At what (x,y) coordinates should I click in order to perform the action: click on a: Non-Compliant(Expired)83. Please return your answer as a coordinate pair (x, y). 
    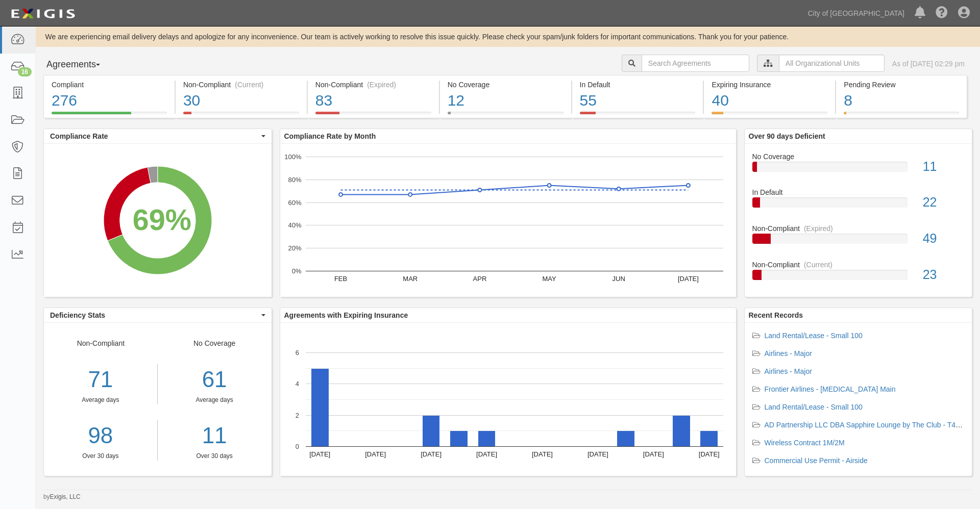
    Looking at the image, I should click on (373, 116).